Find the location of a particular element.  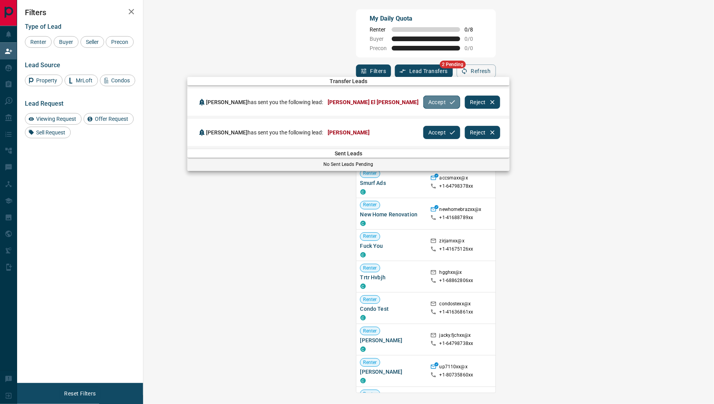

span: Transfer Leads is located at coordinates (348, 81).